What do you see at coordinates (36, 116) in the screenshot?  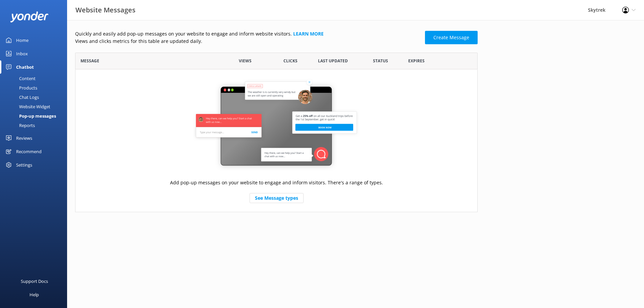 I see `a: Pop-up messages` at bounding box center [36, 116].